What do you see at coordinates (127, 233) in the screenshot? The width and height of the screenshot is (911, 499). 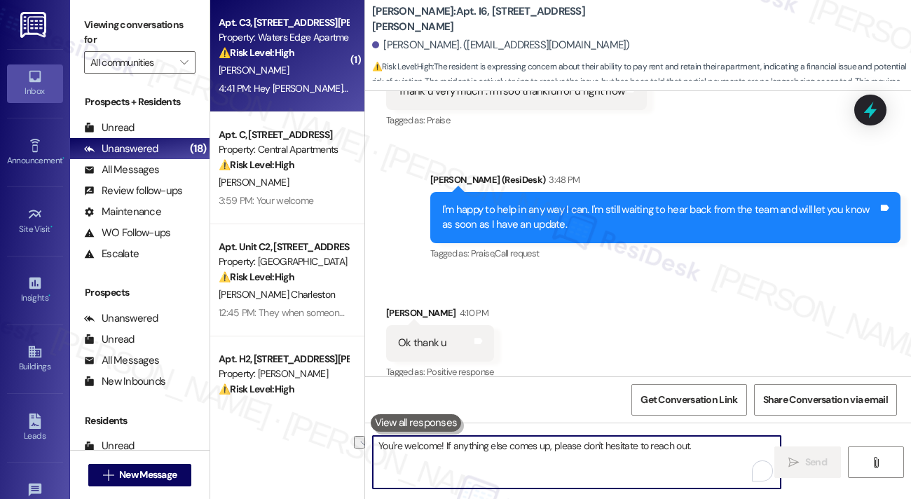 I see `div: WO Follow-ups` at bounding box center [127, 233].